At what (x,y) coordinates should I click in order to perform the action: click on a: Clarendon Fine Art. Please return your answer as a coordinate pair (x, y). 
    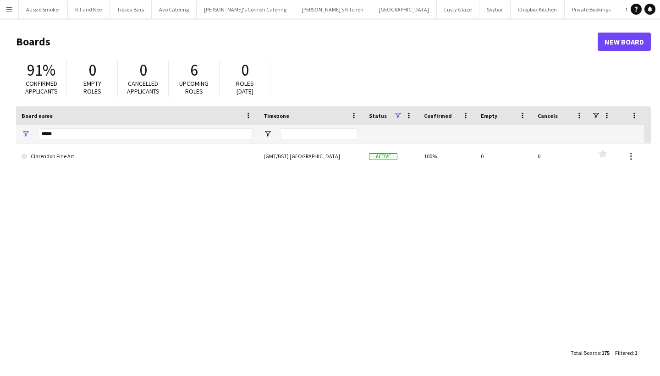
    Looking at the image, I should click on (137, 156).